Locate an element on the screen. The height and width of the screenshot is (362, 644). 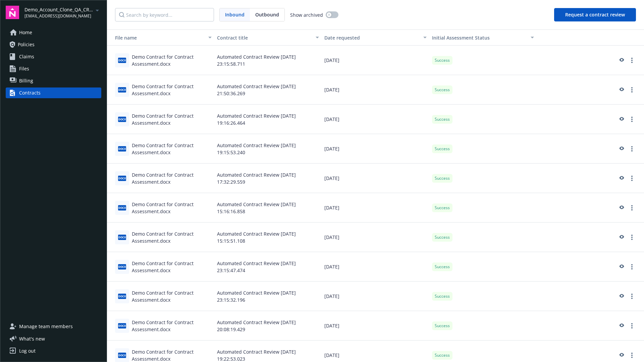
button: Contract title is located at coordinates (268, 38).